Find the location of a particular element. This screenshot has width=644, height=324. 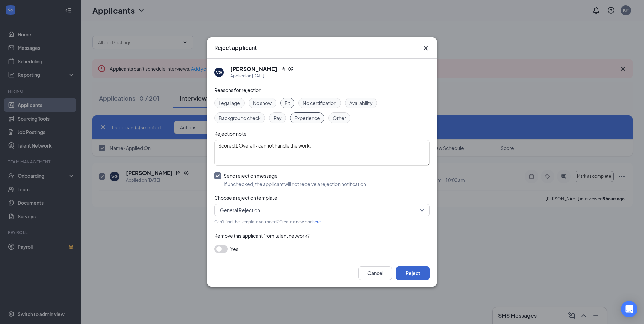

button: Cancel is located at coordinates (375, 274).